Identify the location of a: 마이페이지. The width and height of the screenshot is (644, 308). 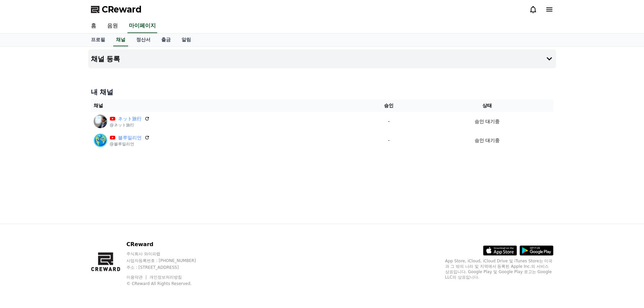
(143, 26).